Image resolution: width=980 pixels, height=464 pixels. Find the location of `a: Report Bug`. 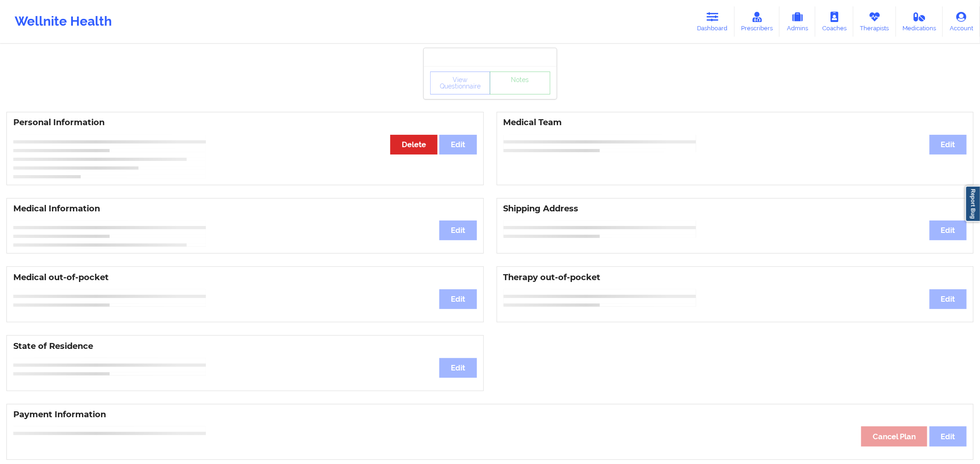

a: Report Bug is located at coordinates (973, 203).